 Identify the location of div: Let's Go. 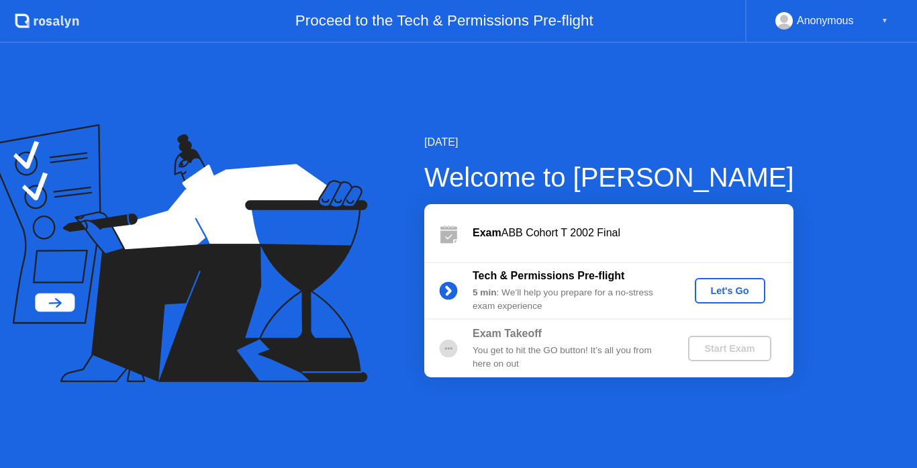
(730, 291).